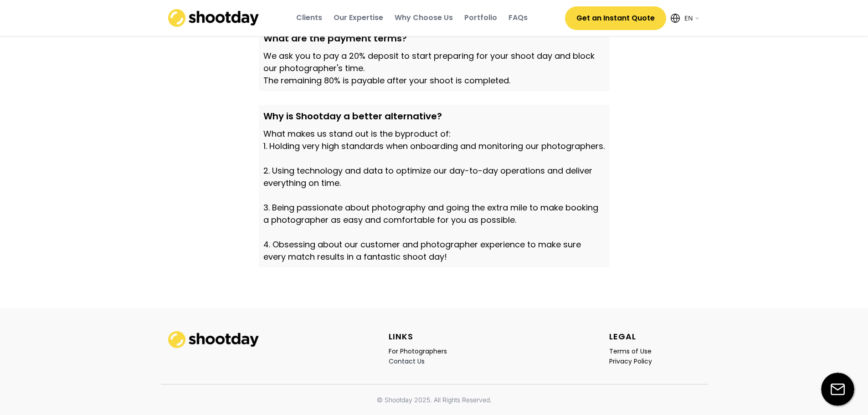 This screenshot has height=415, width=868. I want to click on div: Privacy Policy, so click(631, 361).